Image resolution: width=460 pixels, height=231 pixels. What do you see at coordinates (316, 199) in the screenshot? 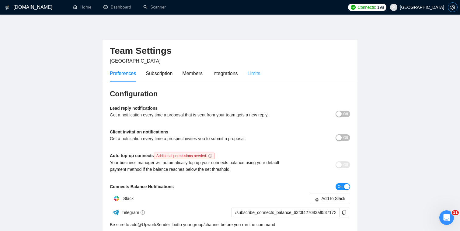
I see `span: slack` at bounding box center [316, 199].